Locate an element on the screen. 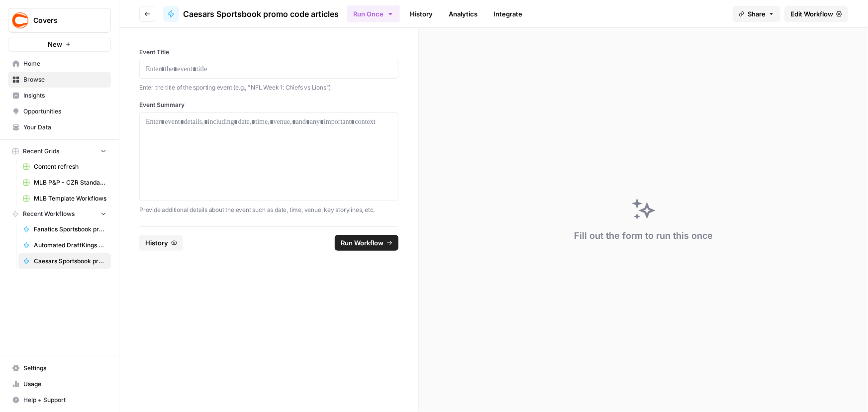  span: Insights is located at coordinates (65, 95).